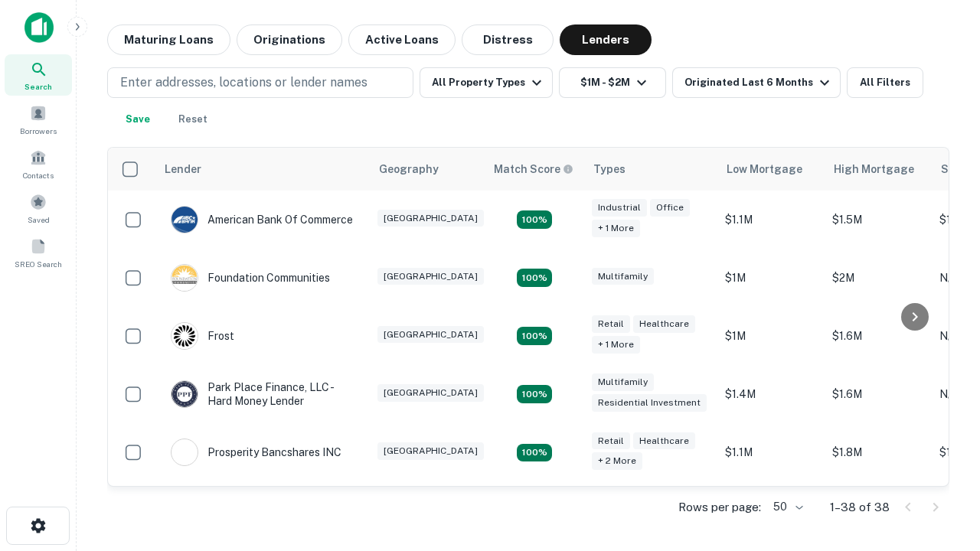  I want to click on div: Prosperity Bancshares INC, so click(256, 452).